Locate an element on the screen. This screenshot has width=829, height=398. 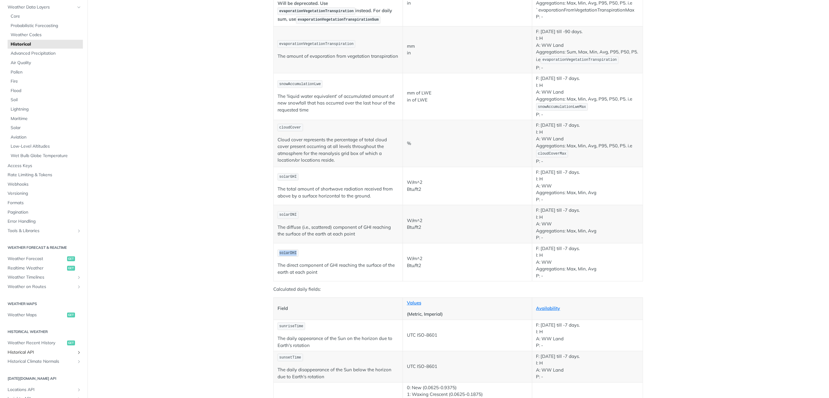
span: Soil is located at coordinates (46, 100).